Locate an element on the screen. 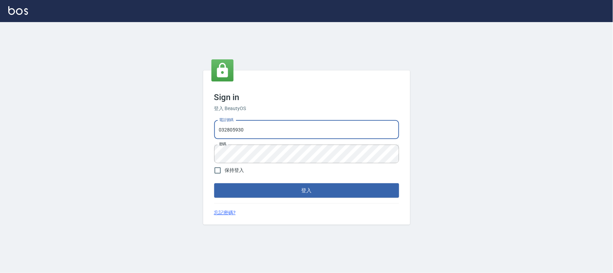  label: 密碼 is located at coordinates (222, 144).